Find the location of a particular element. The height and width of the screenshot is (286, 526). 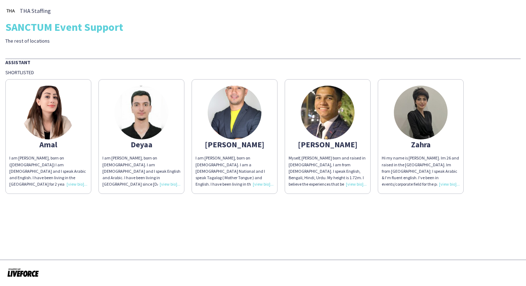

div: Assistant is located at coordinates (263, 62).